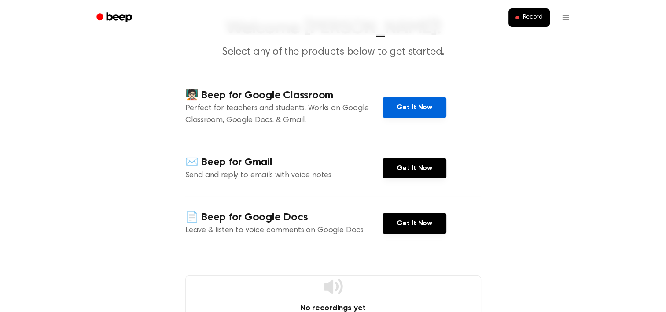 Image resolution: width=666 pixels, height=312 pixels. I want to click on button: Record, so click(529, 18).